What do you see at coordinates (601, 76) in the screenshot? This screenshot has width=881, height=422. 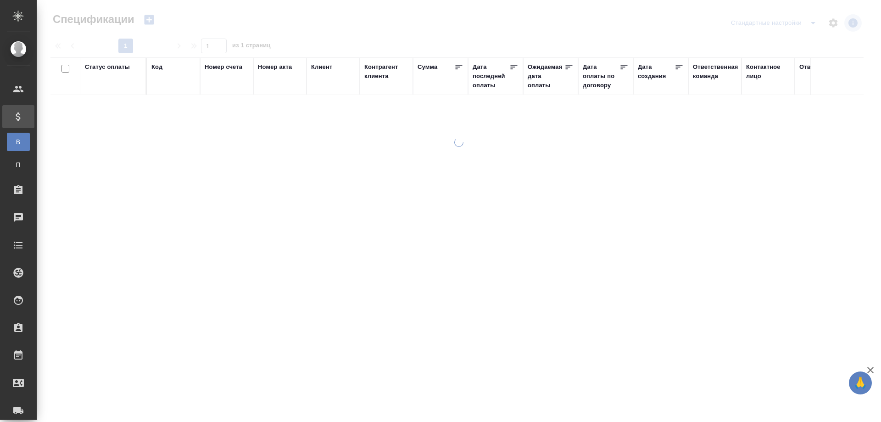 I see `div: Дата оплаты по договору` at bounding box center [601, 76].